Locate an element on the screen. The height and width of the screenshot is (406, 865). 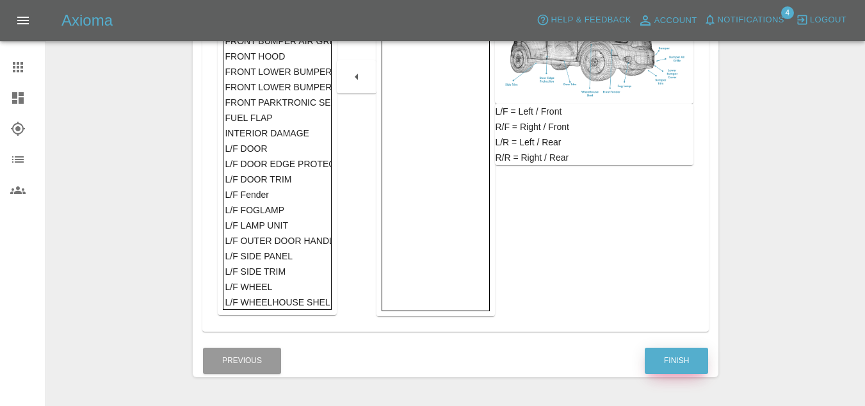
span: Logout is located at coordinates (828, 20).